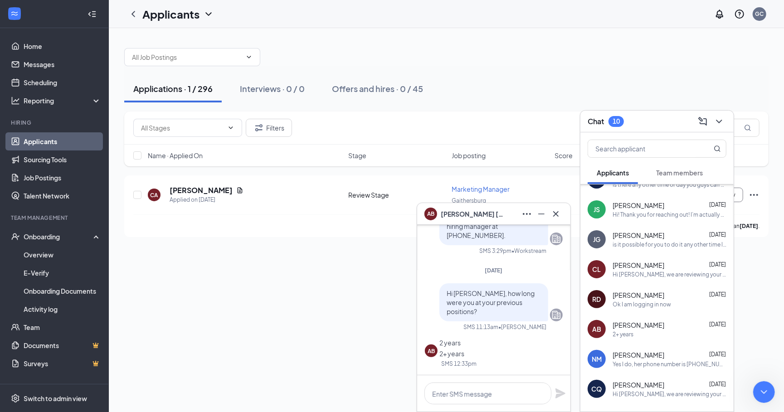 The width and height of the screenshot is (784, 412). I want to click on div: Team Management, so click(55, 218).